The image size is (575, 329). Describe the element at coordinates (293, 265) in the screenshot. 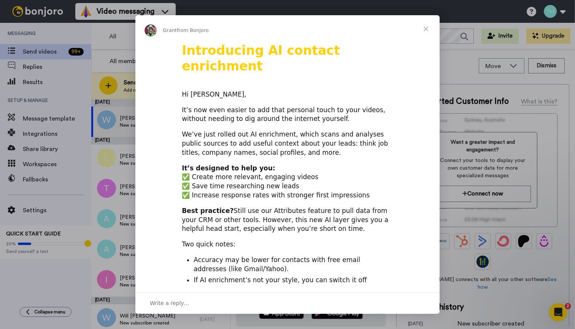

I see `li: Accuracy may be lower for contacts with free email addresses (like Gmail/Yahoo).` at that location.